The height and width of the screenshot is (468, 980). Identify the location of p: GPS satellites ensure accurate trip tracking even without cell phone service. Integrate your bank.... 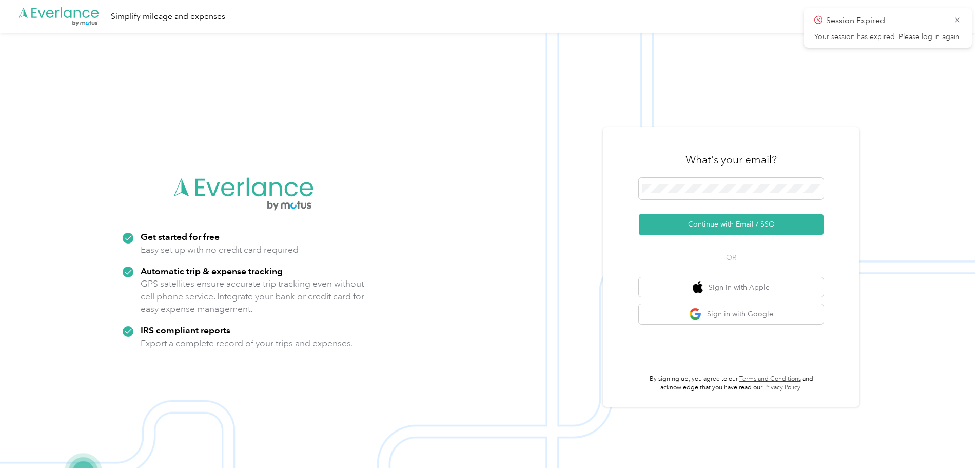
(252, 296).